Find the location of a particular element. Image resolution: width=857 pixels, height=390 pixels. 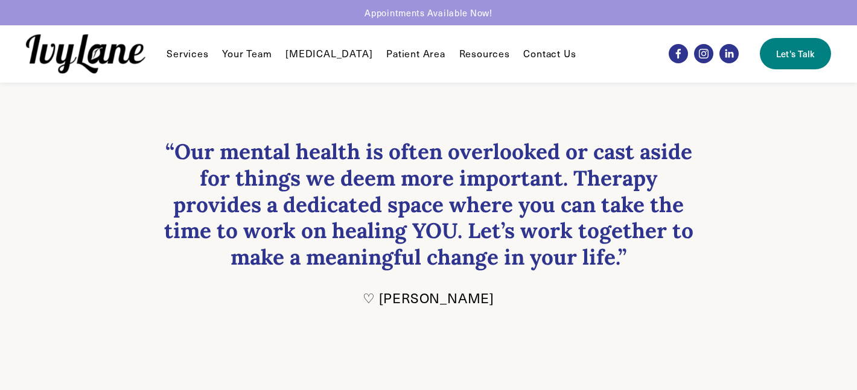

a: Your Team is located at coordinates (247, 54).